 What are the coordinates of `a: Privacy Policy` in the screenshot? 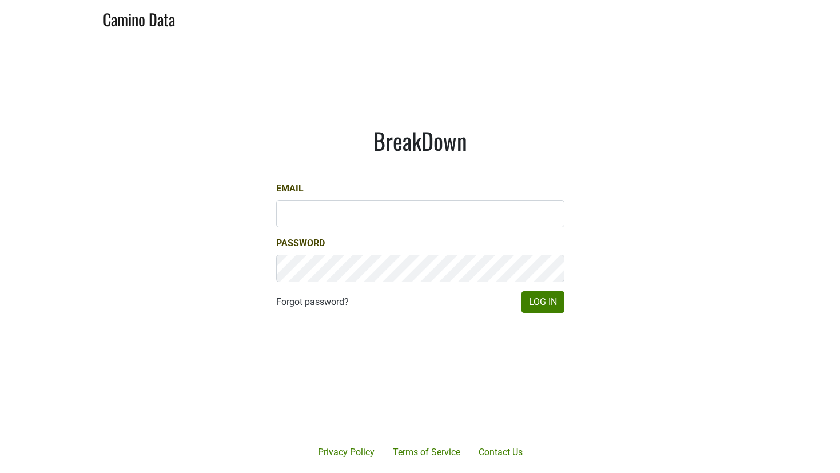 It's located at (346, 453).